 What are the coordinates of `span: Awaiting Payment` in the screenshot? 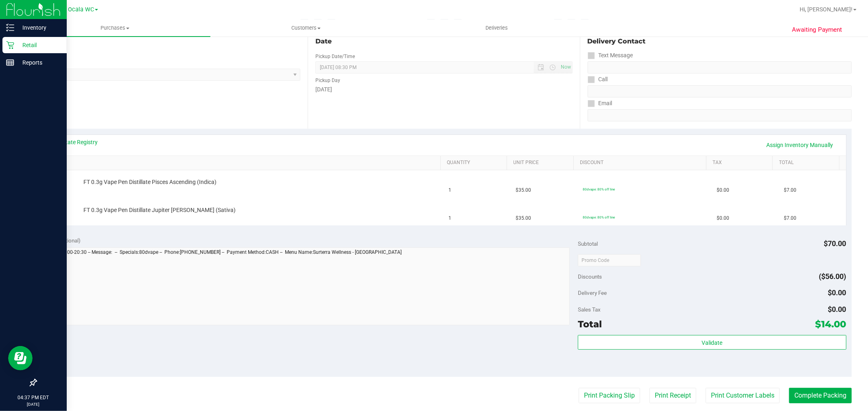 It's located at (817, 30).